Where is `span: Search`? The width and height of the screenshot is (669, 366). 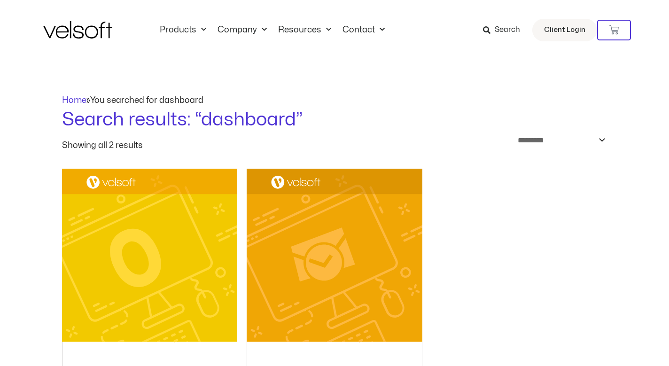
span: Search is located at coordinates (507, 30).